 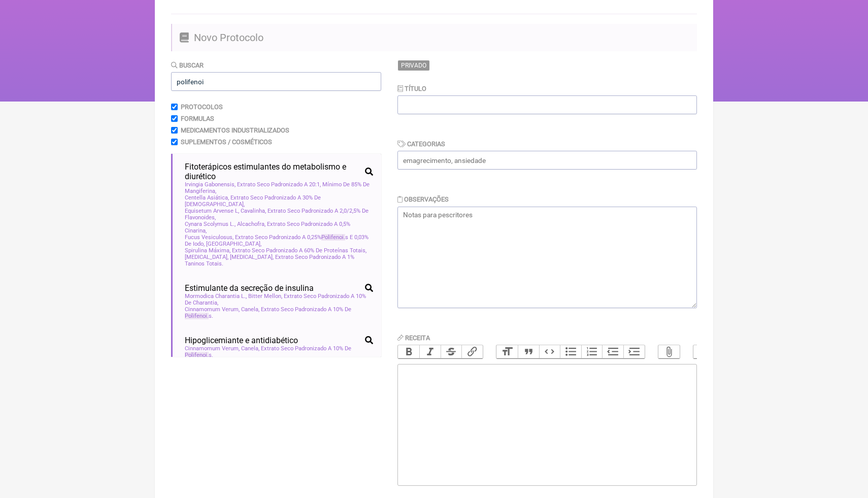 What do you see at coordinates (278, 188) in the screenshot?
I see `span: Irvingia Gabonensis, Extrato Seco Padronizado A 20:1, Mínimo De 85% De Mangiferina` at bounding box center [278, 188].